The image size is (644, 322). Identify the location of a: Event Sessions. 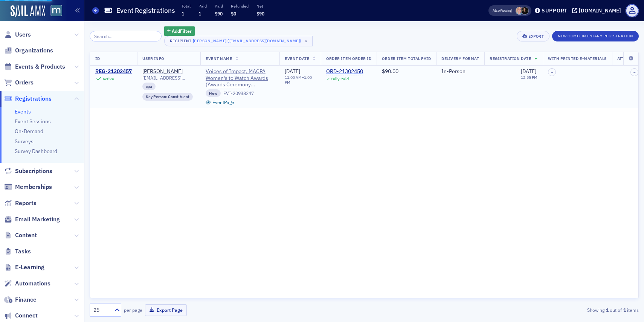
(33, 121).